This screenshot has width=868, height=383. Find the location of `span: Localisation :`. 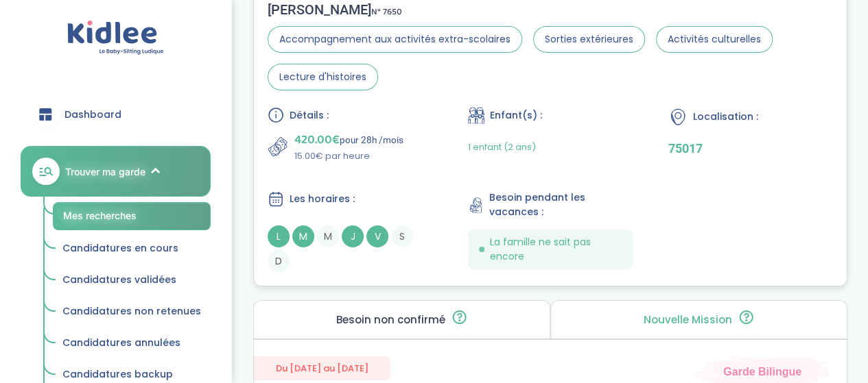

span: Localisation : is located at coordinates (725, 117).